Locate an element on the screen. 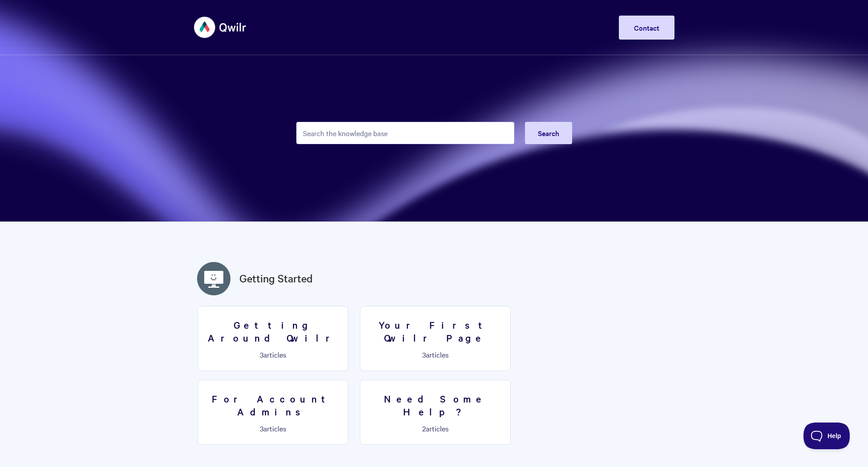  a: For Account Admins 3articles is located at coordinates (273, 413).